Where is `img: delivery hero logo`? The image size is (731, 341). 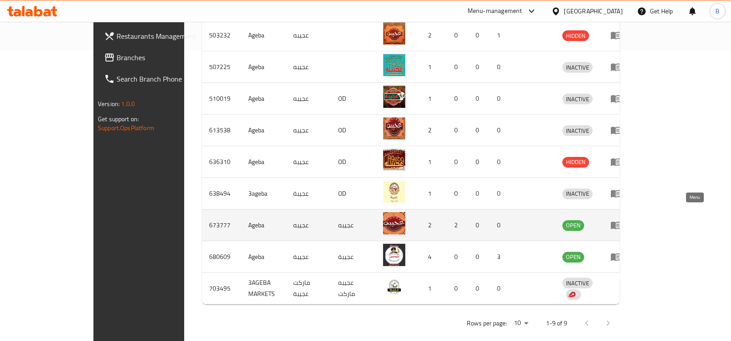 img: delivery hero logo is located at coordinates (572, 294).